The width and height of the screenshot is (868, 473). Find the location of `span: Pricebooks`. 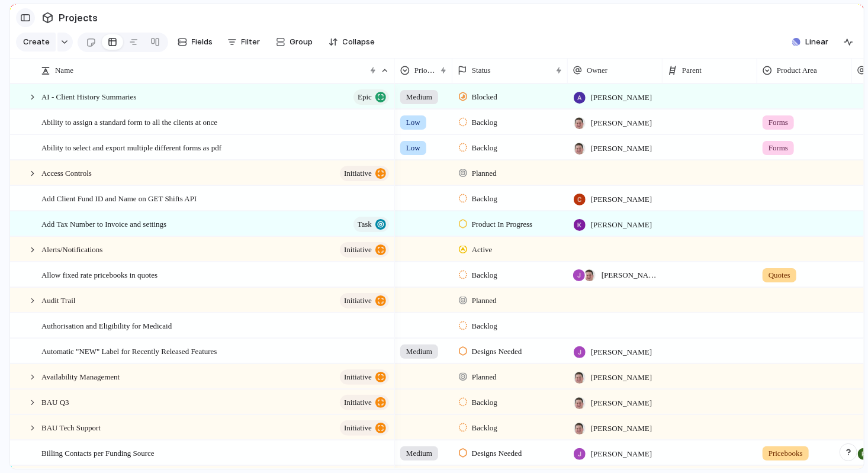

span: Pricebooks is located at coordinates (786, 454).